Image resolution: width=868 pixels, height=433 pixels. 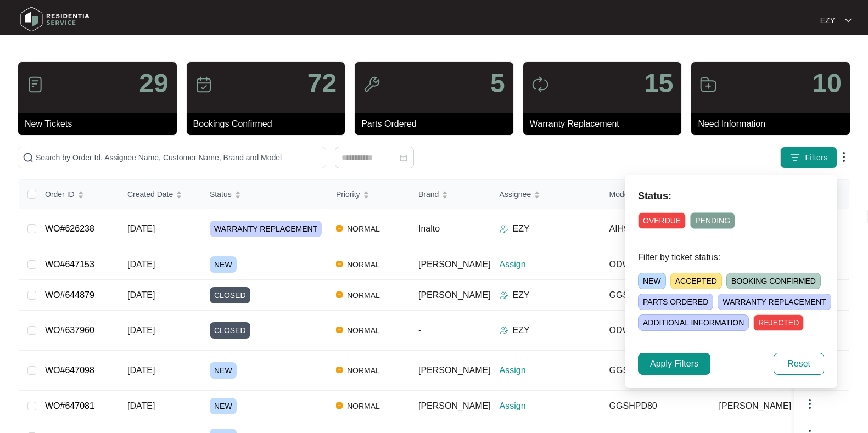 I want to click on span: Status, so click(x=221, y=194).